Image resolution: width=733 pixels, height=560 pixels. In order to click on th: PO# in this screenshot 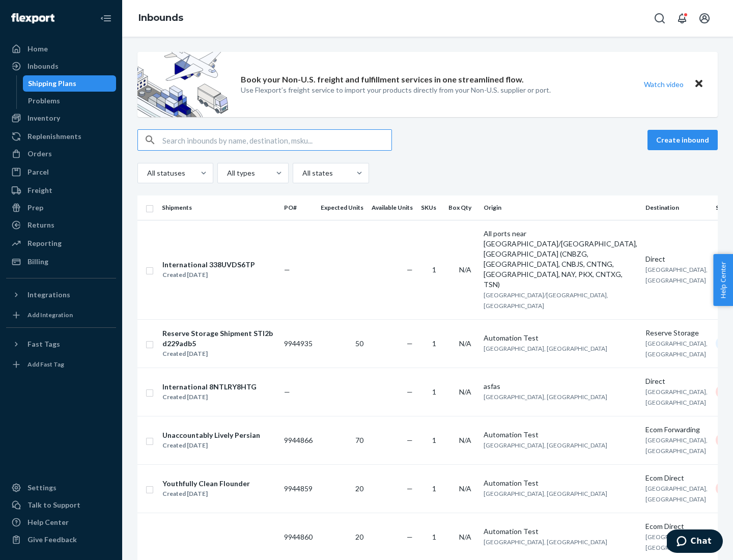, I will do `click(298, 208)`.